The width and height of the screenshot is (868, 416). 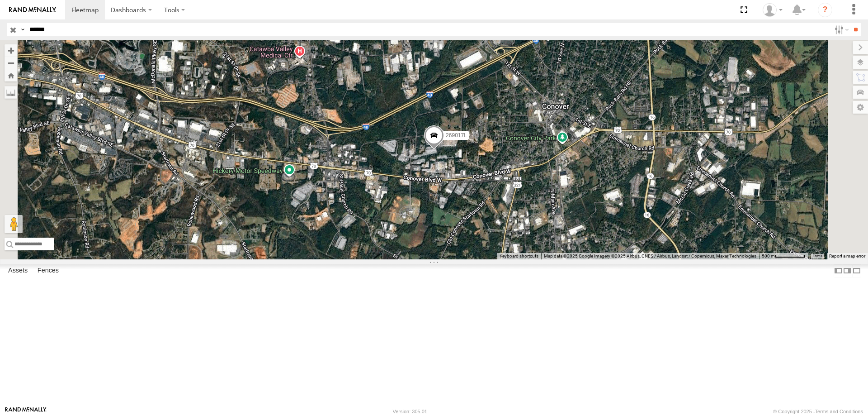 What do you see at coordinates (11, 63) in the screenshot?
I see `button: Zoom out` at bounding box center [11, 63].